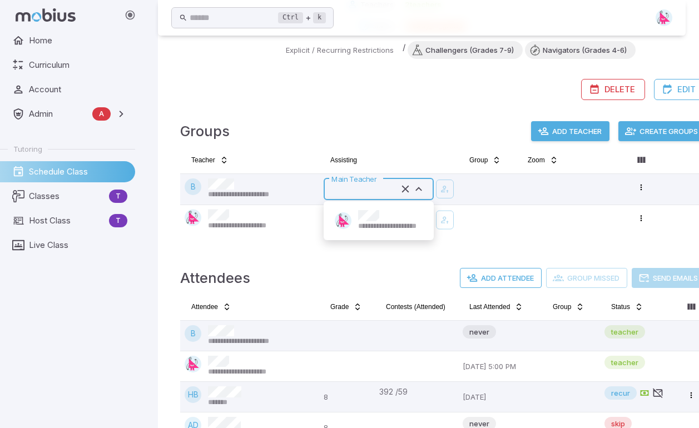 The height and width of the screenshot is (428, 699). I want to click on button: Contests (Attended), so click(415, 307).